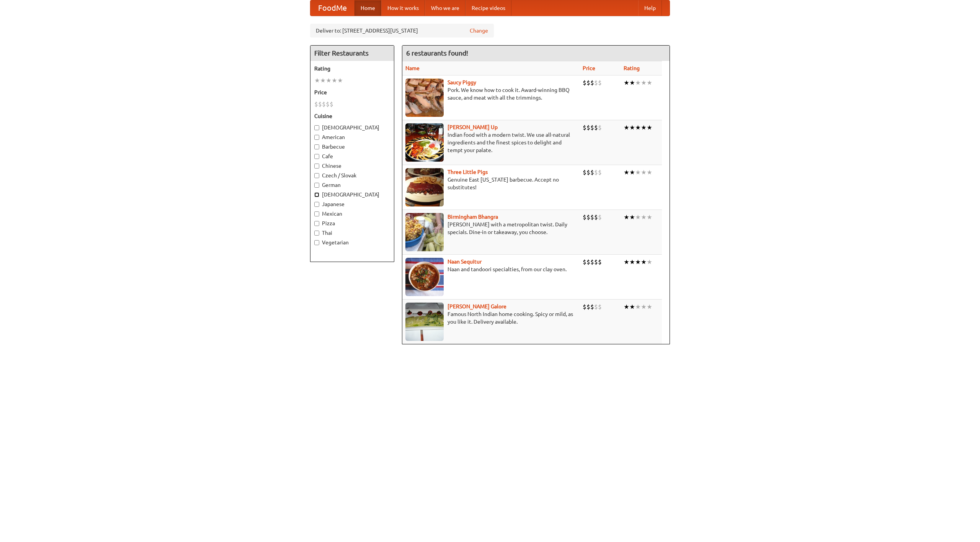  Describe the element at coordinates (650, 8) in the screenshot. I see `a: Help` at that location.